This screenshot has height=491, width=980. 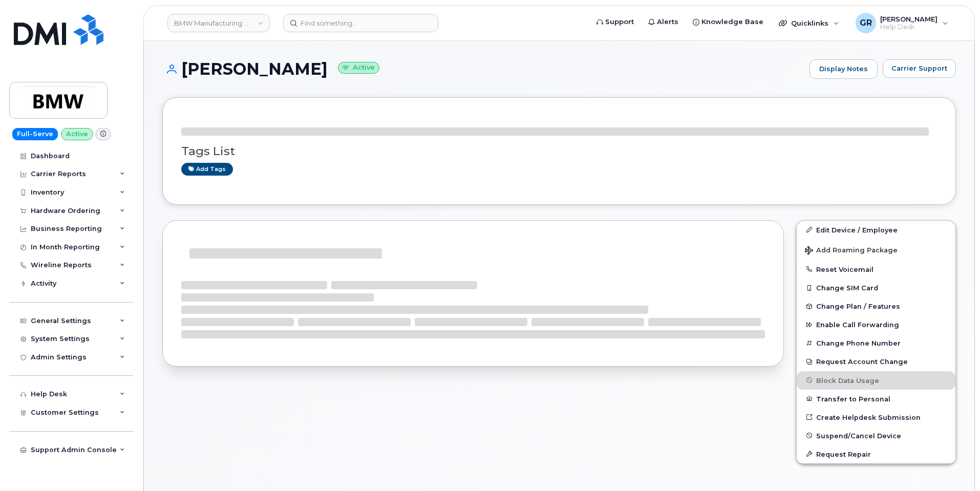 What do you see at coordinates (859, 306) in the screenshot?
I see `span: Change Plan / Features` at bounding box center [859, 306].